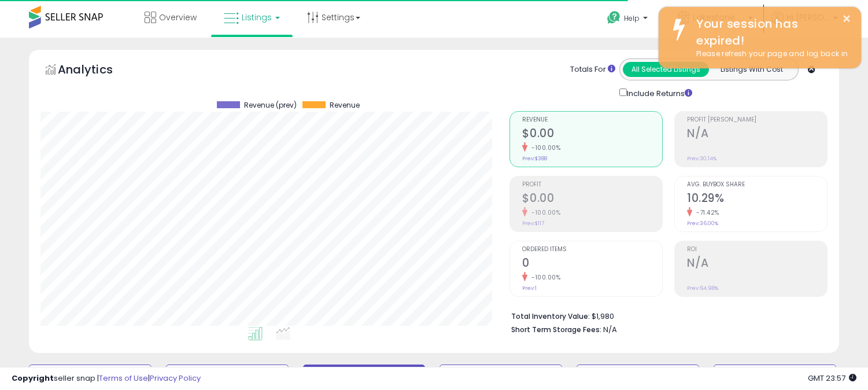 This screenshot has height=390, width=868. Describe the element at coordinates (703, 289) in the screenshot. I see `small: Prev: 64.98%` at that location.